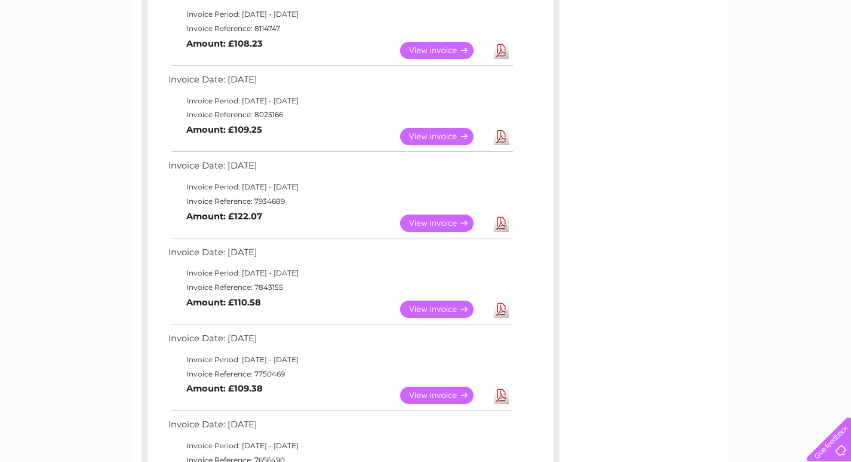 This screenshot has width=851, height=462. I want to click on a: Water, so click(652, 55).